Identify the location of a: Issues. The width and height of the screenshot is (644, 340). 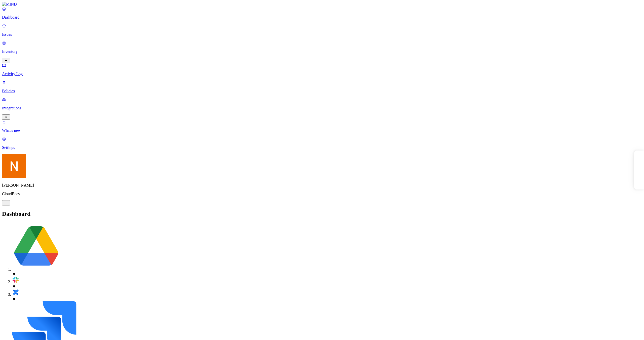
(322, 30).